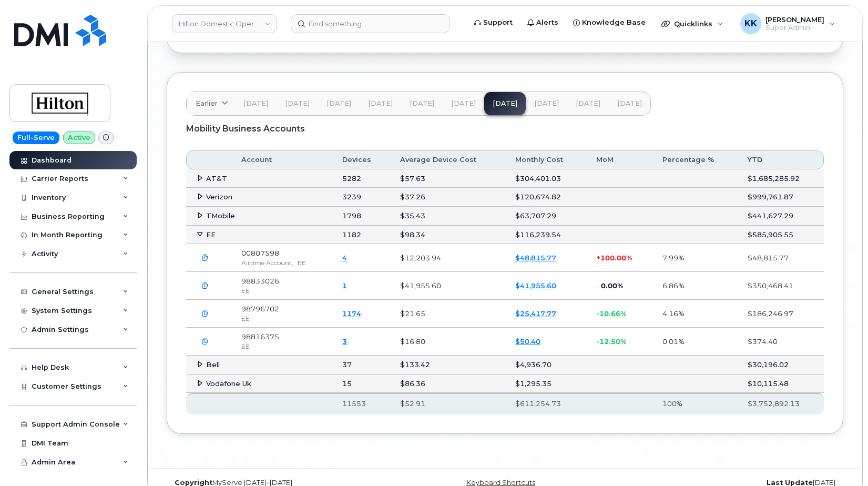 This screenshot has width=868, height=486. What do you see at coordinates (220, 196) in the screenshot?
I see `span: Verizon` at bounding box center [220, 196].